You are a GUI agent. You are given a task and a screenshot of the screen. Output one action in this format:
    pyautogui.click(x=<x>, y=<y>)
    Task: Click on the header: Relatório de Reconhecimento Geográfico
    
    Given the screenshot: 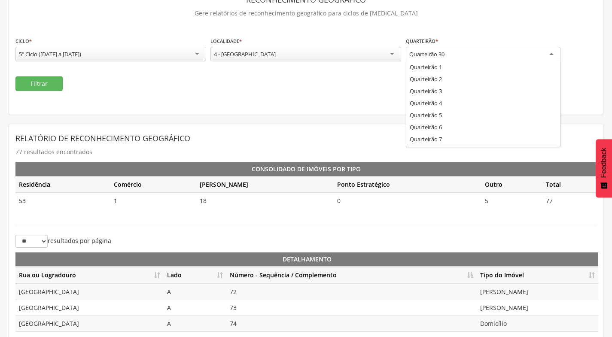 What is the action you would take?
    pyautogui.click(x=306, y=138)
    